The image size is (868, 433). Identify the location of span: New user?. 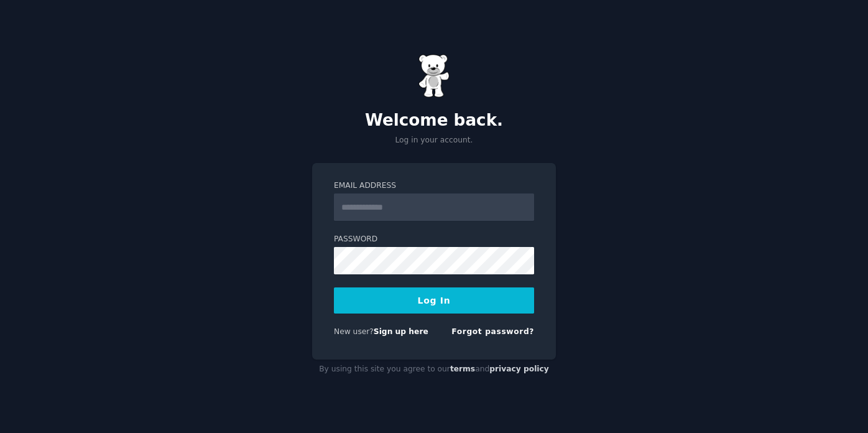
(354, 331).